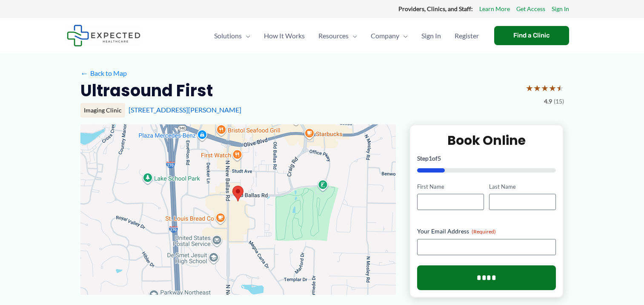 This screenshot has width=644, height=305. Describe the element at coordinates (531, 9) in the screenshot. I see `a: Get Access` at that location.